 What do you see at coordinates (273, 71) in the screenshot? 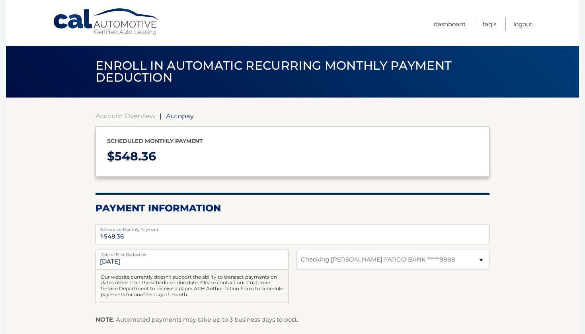
I see `span: Enroll in automatic recurring monthly payment deduction` at bounding box center [273, 71].